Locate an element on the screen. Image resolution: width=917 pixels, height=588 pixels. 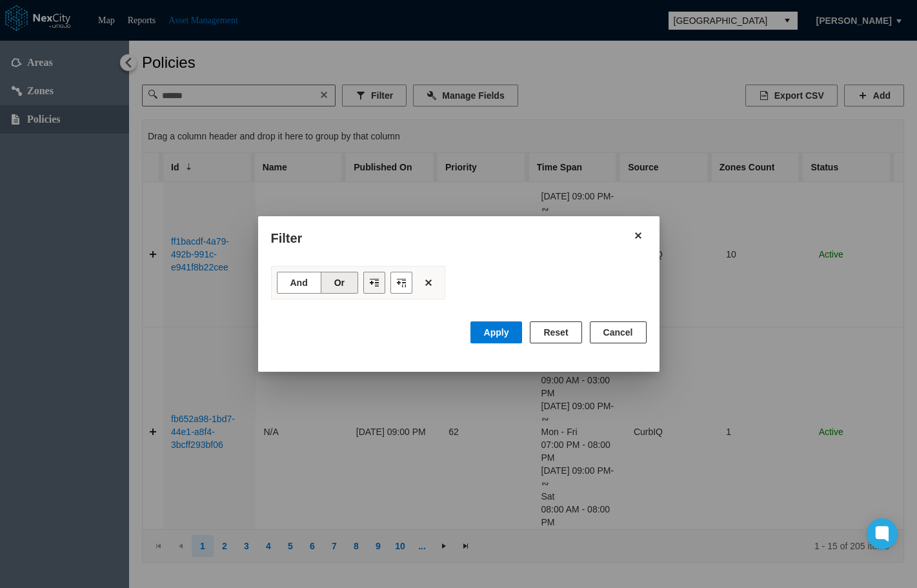
button: Add Group is located at coordinates (401, 283).